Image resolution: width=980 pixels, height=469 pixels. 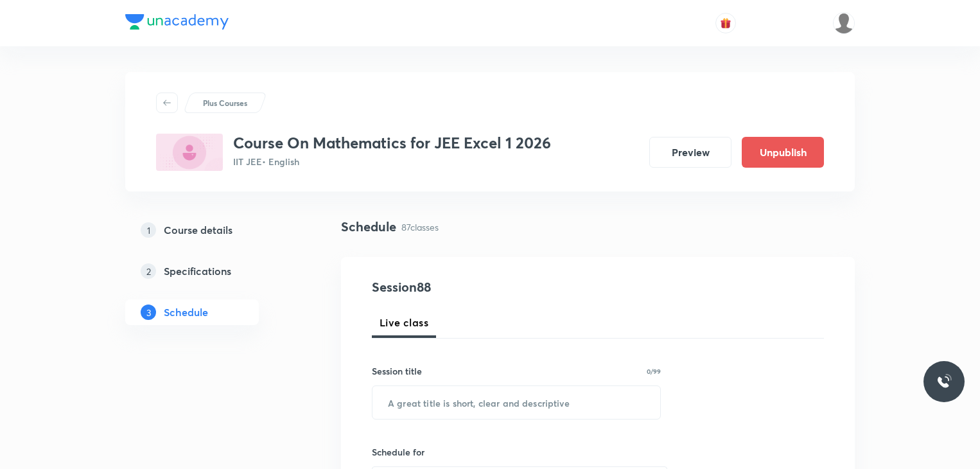 I want to click on h5: Course details, so click(x=198, y=230).